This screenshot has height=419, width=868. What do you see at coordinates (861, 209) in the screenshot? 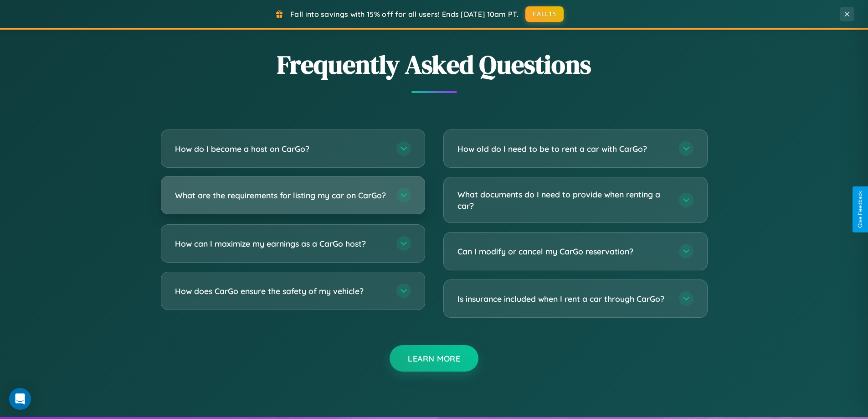
I see `div: Give Feedback` at bounding box center [861, 209].